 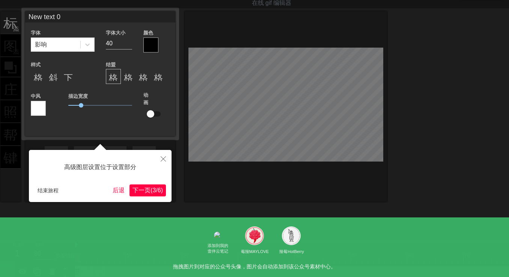 I want to click on button: 后退, so click(x=119, y=191).